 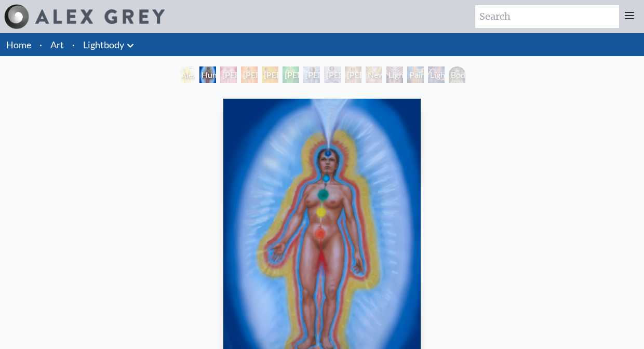 What do you see at coordinates (19, 45) in the screenshot?
I see `a: Home` at bounding box center [19, 45].